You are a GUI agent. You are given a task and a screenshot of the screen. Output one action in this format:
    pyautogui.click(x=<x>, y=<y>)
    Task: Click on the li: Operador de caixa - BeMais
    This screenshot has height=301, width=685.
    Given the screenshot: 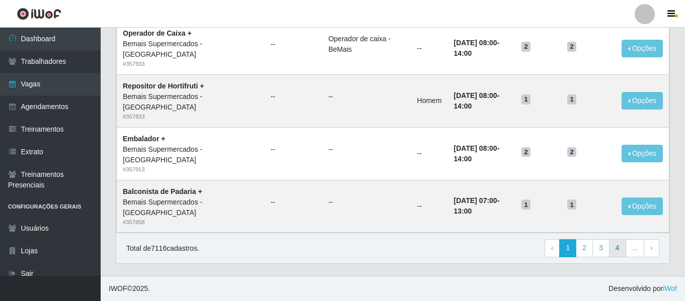 What is the action you would take?
    pyautogui.click(x=366, y=44)
    